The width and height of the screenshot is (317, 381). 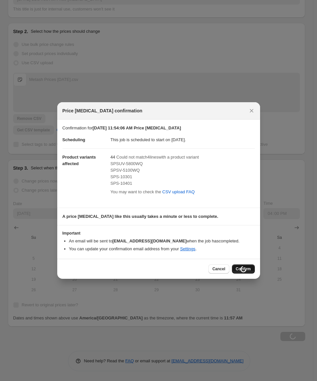 What do you see at coordinates (74, 139) in the screenshot?
I see `span: Scheduling` at bounding box center [74, 139].